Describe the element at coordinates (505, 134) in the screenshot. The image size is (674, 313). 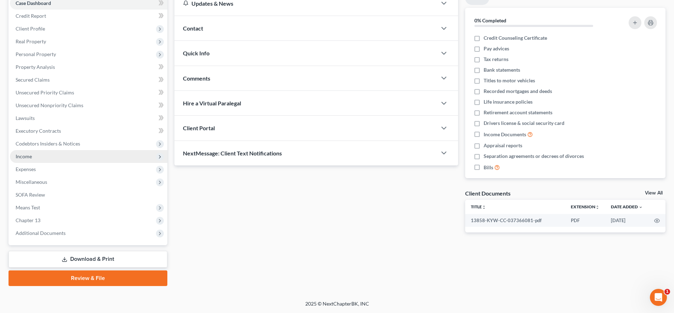
I see `span: Income Documents` at that location.